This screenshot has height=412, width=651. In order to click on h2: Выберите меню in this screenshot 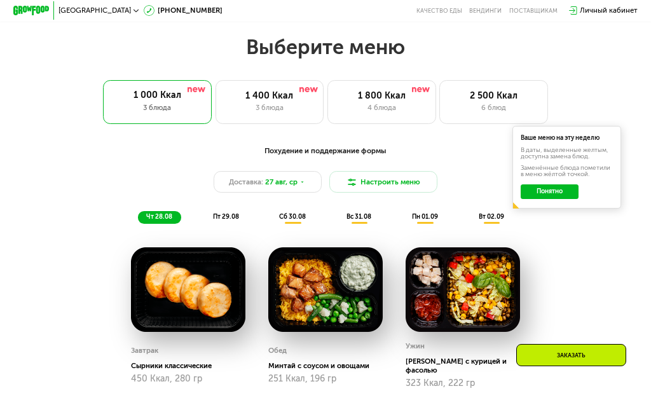, I will do `click(325, 47)`.